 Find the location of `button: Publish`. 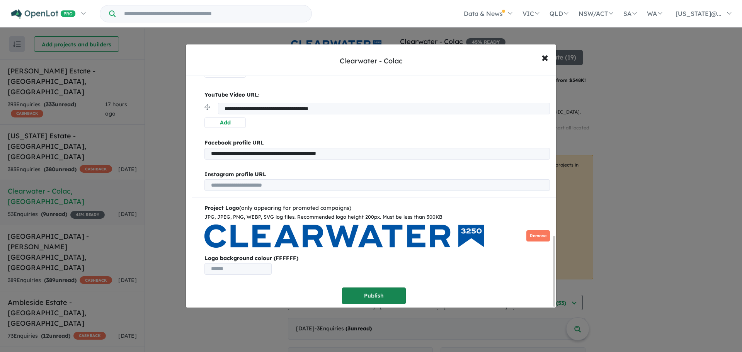

button: Publish is located at coordinates (374, 296).